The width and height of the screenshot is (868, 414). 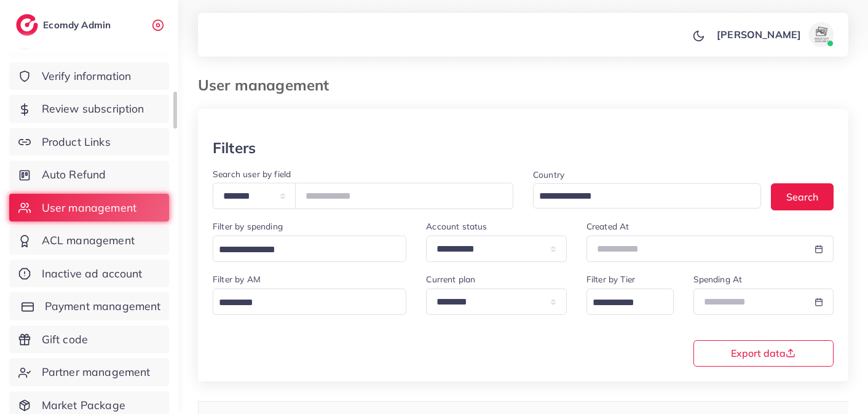 I want to click on button: Search, so click(x=802, y=196).